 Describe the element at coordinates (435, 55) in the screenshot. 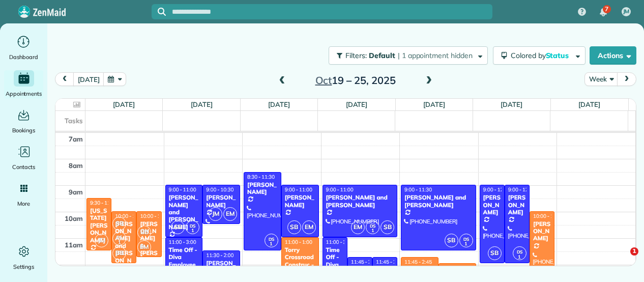

I see `span: | 1 appointment hidden` at that location.